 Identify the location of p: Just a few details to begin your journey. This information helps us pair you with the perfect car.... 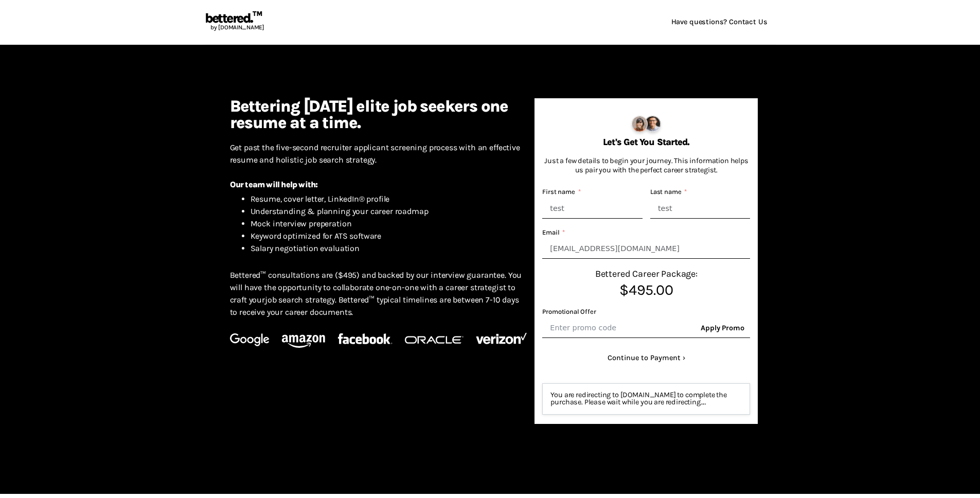
(646, 166).